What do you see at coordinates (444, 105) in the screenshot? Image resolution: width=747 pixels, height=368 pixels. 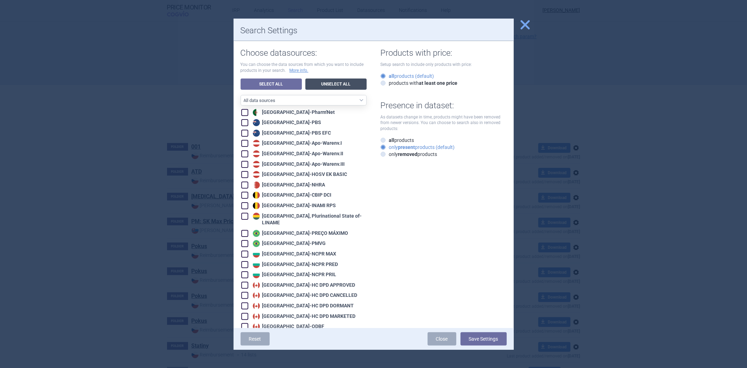 I see `h1: Presence in dataset:` at bounding box center [444, 105].